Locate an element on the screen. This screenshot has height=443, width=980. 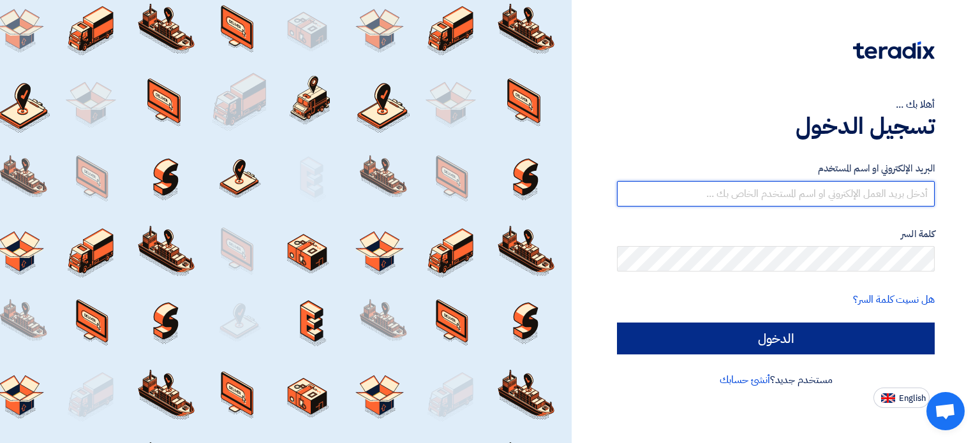
img: Teradix logo is located at coordinates (894, 50).